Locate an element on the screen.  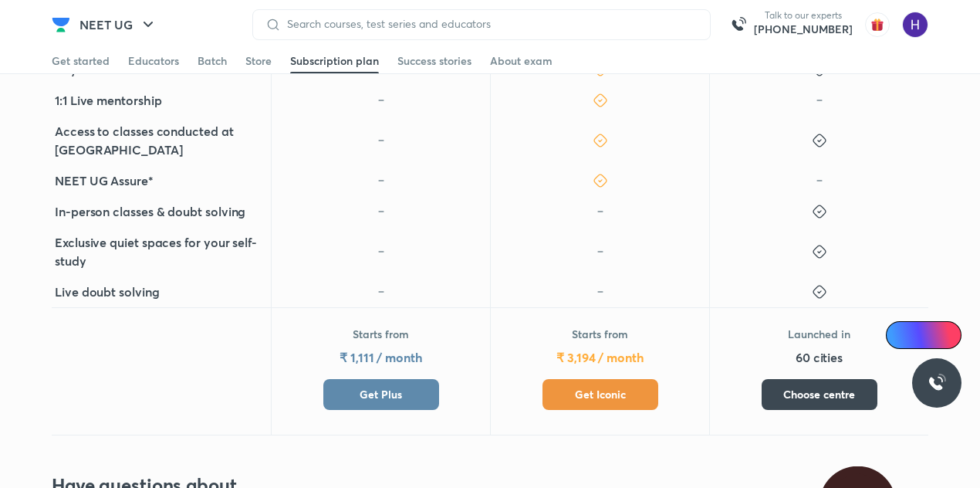
div: Store is located at coordinates (258, 61).